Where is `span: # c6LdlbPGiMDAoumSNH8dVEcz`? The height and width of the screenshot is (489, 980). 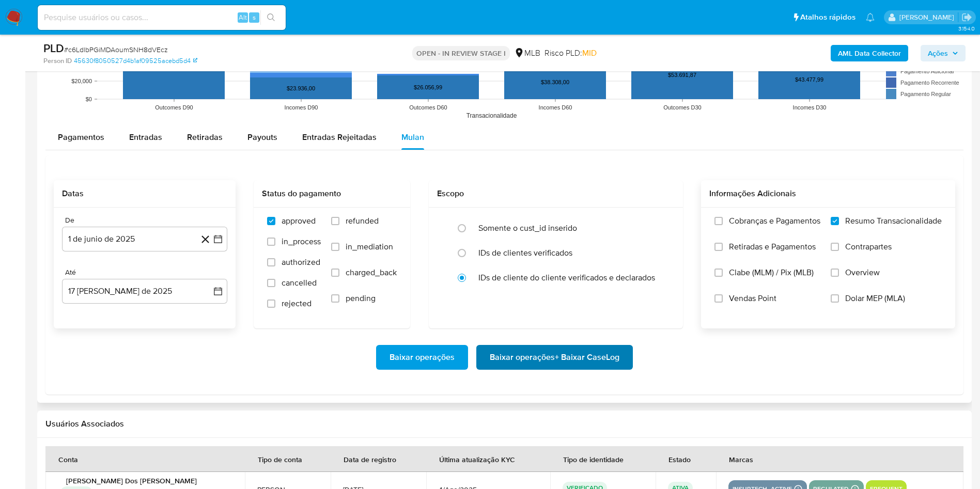 span: # c6LdlbPGiMDAoumSNH8dVEcz is located at coordinates (116, 49).